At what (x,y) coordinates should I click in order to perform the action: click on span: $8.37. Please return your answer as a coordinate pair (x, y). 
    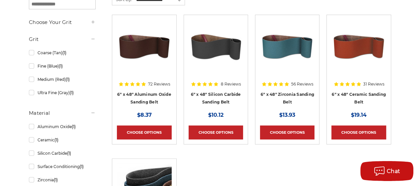
    Looking at the image, I should click on (144, 115).